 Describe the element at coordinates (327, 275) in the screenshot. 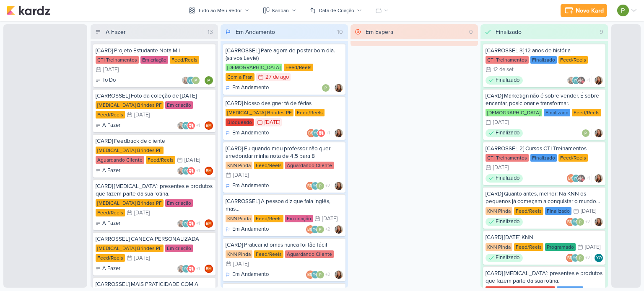

I see `span: +2` at that location.